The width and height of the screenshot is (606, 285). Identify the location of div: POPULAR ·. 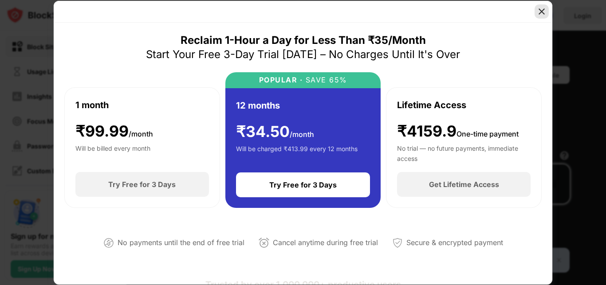
(281, 80).